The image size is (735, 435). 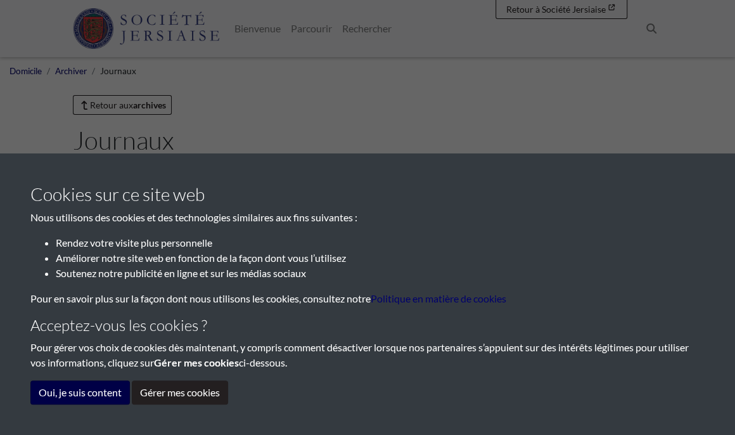 I want to click on h4: Acceptez-vous les cookies ?, so click(x=367, y=325).